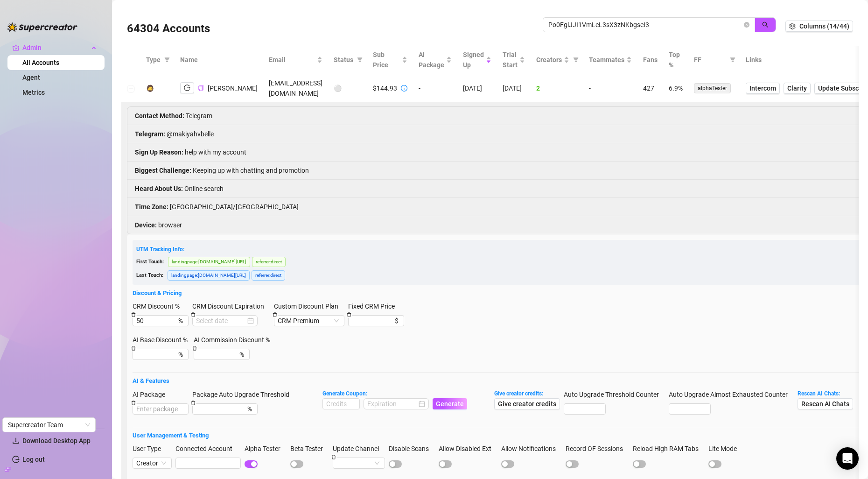 The image size is (868, 479). What do you see at coordinates (468, 449) in the screenshot?
I see `label: Allow Disabled Ext` at bounding box center [468, 449].